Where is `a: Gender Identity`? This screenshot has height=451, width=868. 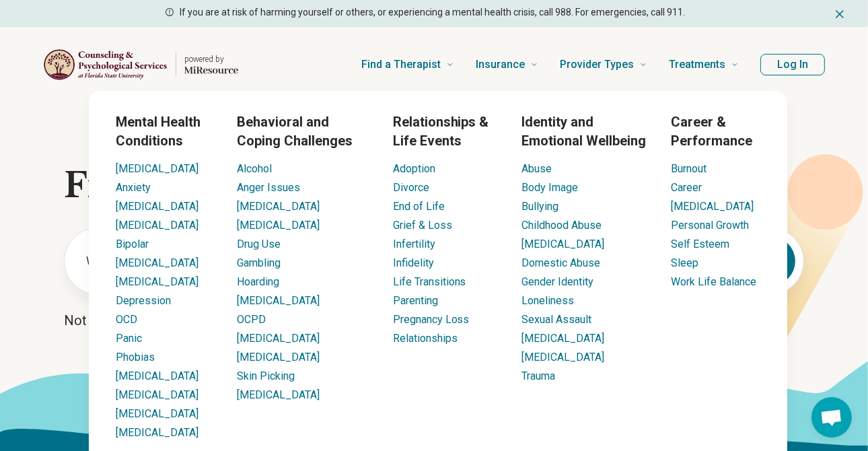 a: Gender Identity is located at coordinates (557, 281).